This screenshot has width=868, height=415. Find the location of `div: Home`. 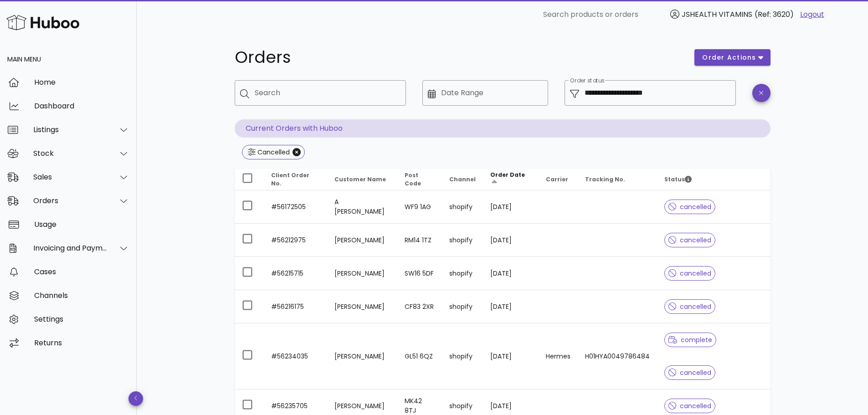

div: Home is located at coordinates (82, 82).